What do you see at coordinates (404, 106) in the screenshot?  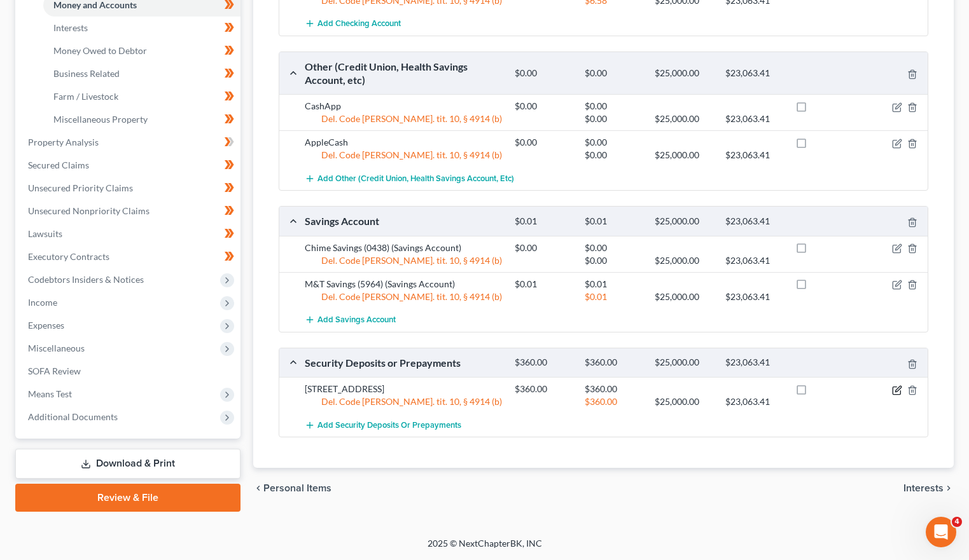 I see `div: CashApp` at bounding box center [404, 106].